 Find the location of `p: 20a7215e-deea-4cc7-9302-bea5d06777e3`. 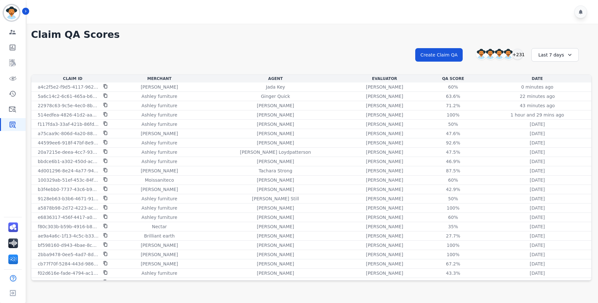

p: 20a7215e-deea-4cc7-9302-bea5d06777e3 is located at coordinates (69, 152).